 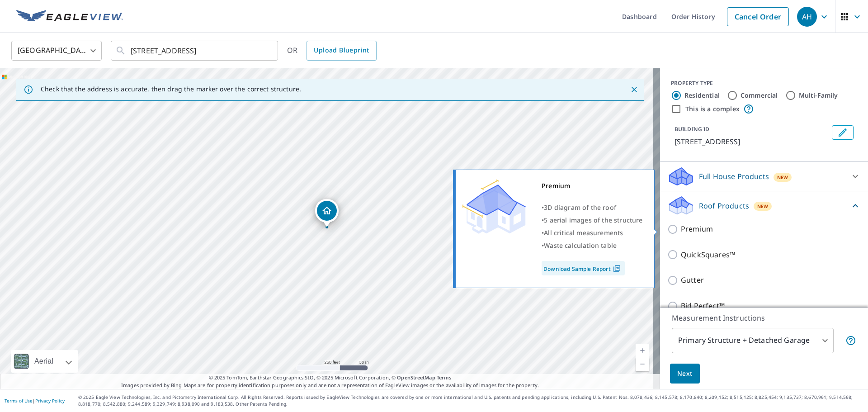 What do you see at coordinates (416, 377) in the screenshot?
I see `a: OpenStreetMap` at bounding box center [416, 377].